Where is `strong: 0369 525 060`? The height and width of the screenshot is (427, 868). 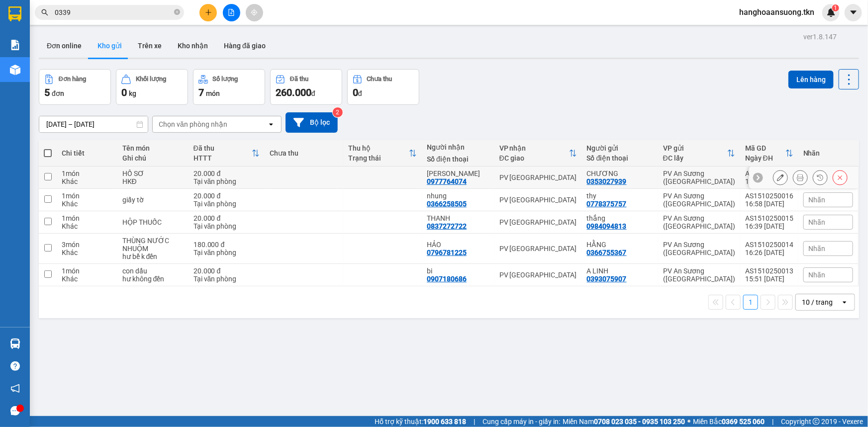 strong: 0369 525 060 is located at coordinates (743, 421).